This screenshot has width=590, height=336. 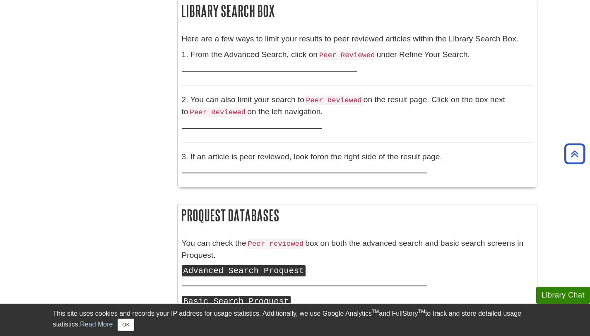 I want to click on p: Here are a few ways to limit your results to peer reviewed articles within the Library Search Box., so click(x=357, y=39).